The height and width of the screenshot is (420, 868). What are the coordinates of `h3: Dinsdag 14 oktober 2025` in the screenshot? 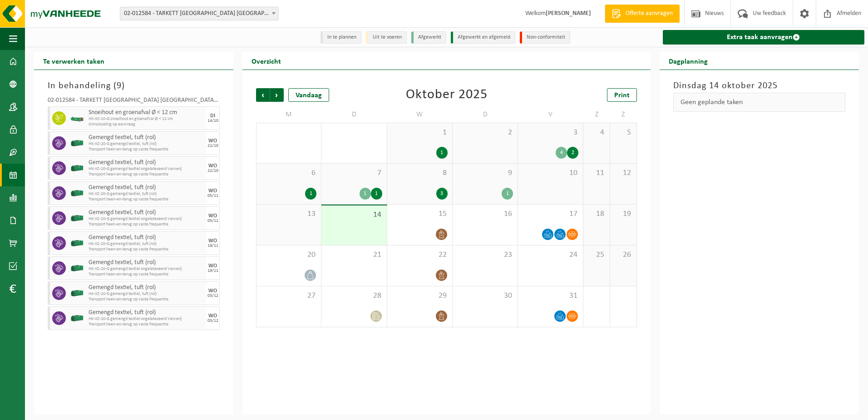 It's located at (759, 86).